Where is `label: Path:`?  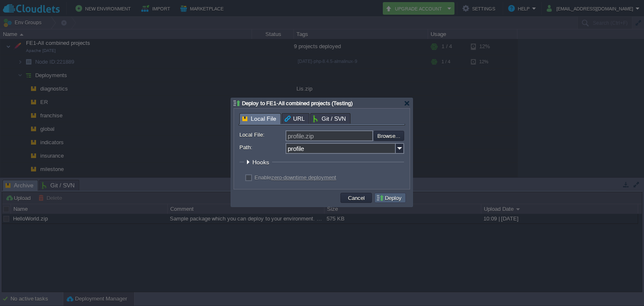 label: Path: is located at coordinates (262, 147).